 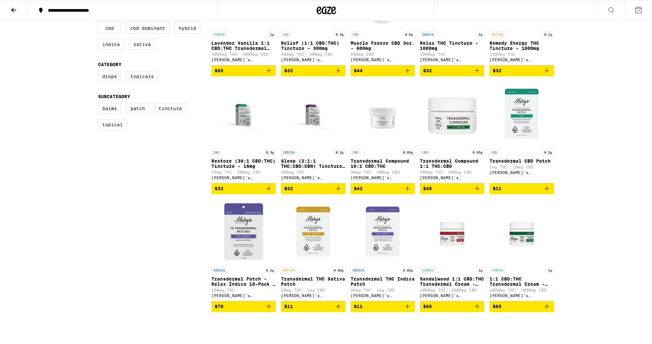 What do you see at coordinates (522, 250) in the screenshot?
I see `a: Open page for 1:1 CBD:THC Transdermal Cream - 1000mg from Mary's Medicinals` at bounding box center [522, 250].